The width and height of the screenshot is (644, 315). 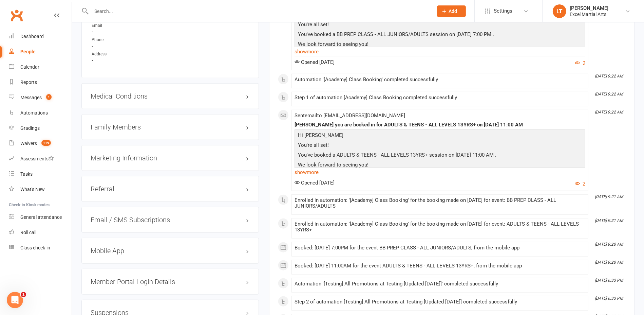 What do you see at coordinates (453, 11) in the screenshot?
I see `span: Add` at bounding box center [453, 11].